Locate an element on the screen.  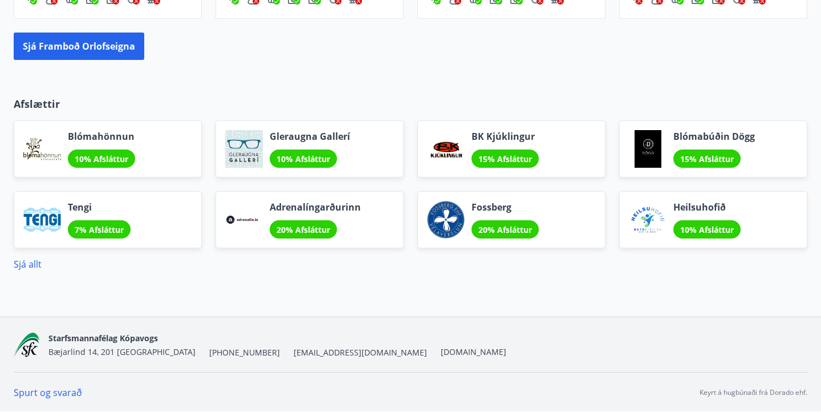
span: Gleraugna Gallerí is located at coordinates (310, 136).